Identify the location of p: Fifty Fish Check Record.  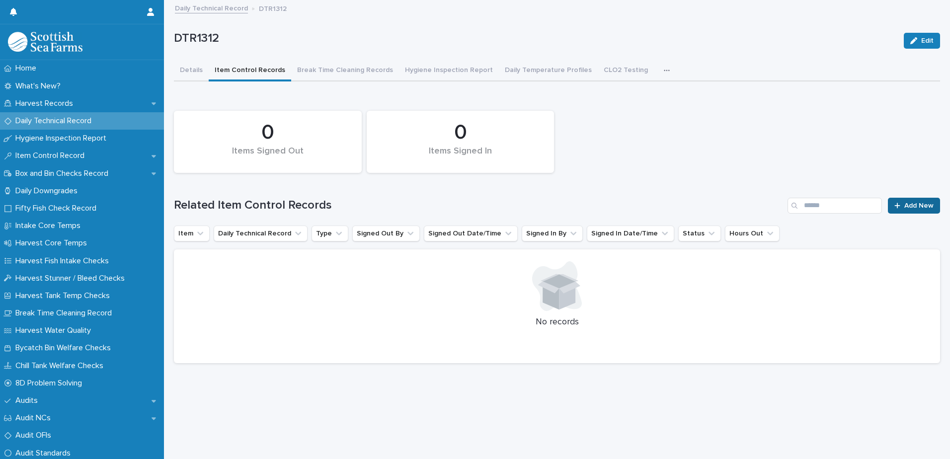
(58, 208).